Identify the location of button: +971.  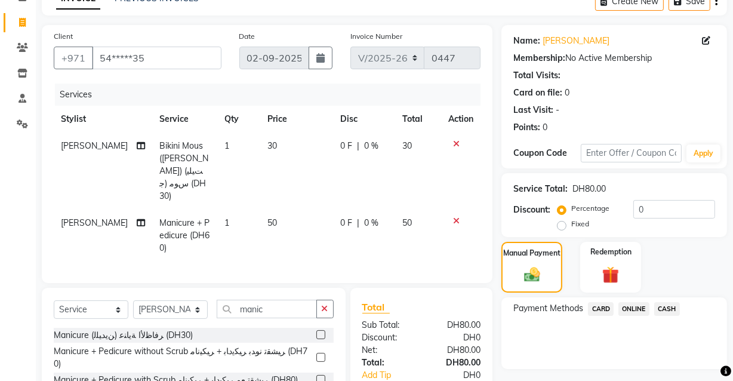
(73, 58).